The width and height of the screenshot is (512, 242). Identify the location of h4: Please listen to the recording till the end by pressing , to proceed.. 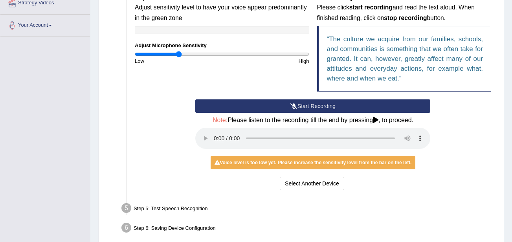
(313, 120).